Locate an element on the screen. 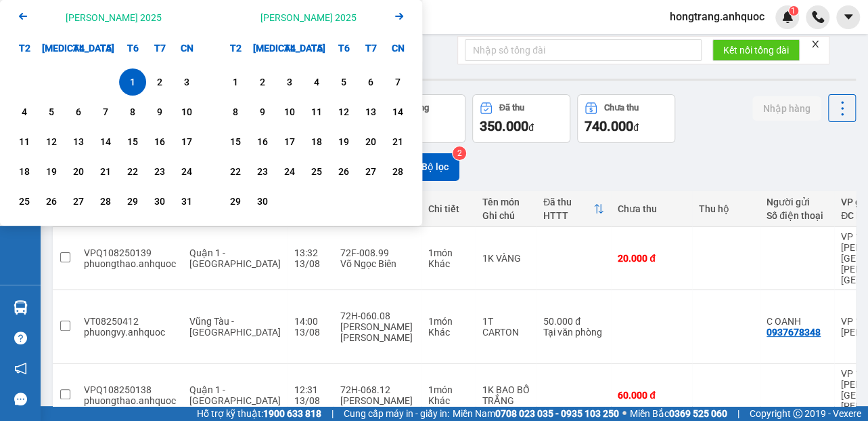  div: VPQ108250138 is located at coordinates (130, 390).